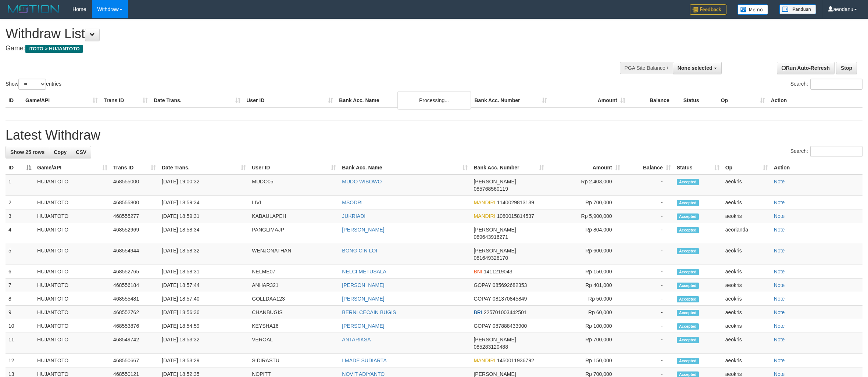  What do you see at coordinates (81, 152) in the screenshot?
I see `span: CSV` at bounding box center [81, 152].